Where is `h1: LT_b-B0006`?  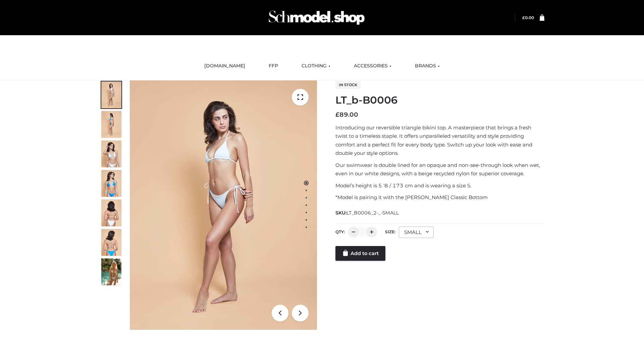 h1: LT_b-B0006 is located at coordinates (440, 101).